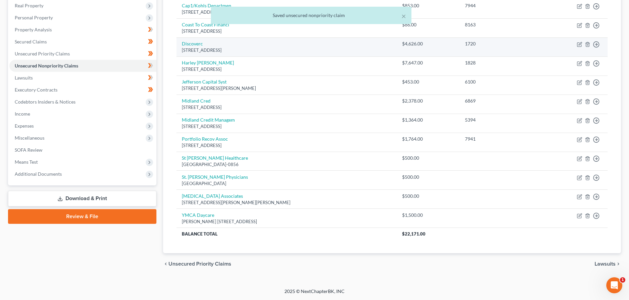  What do you see at coordinates (619, 264) in the screenshot?
I see `i: chevron_right` at bounding box center [619, 264].